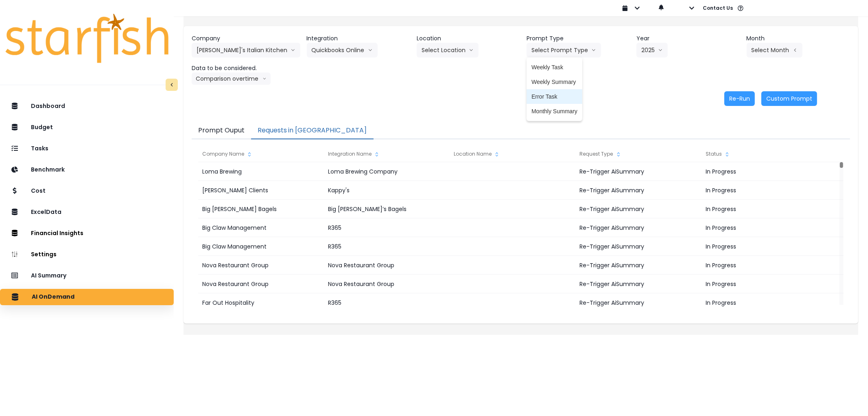 Image resolution: width=868 pixels, height=416 pixels. Describe the element at coordinates (231, 78) in the screenshot. I see `button: Comparison overtimearrow down line` at that location.